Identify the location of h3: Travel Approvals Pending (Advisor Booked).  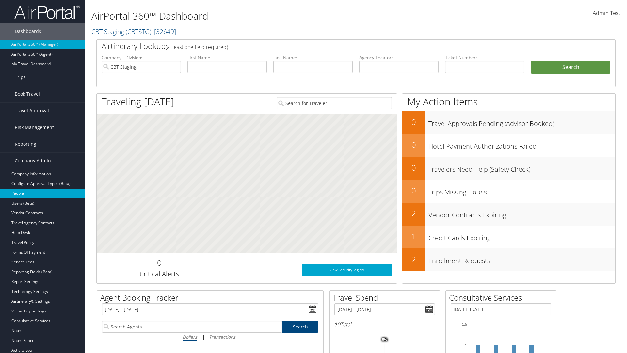
(522, 122).